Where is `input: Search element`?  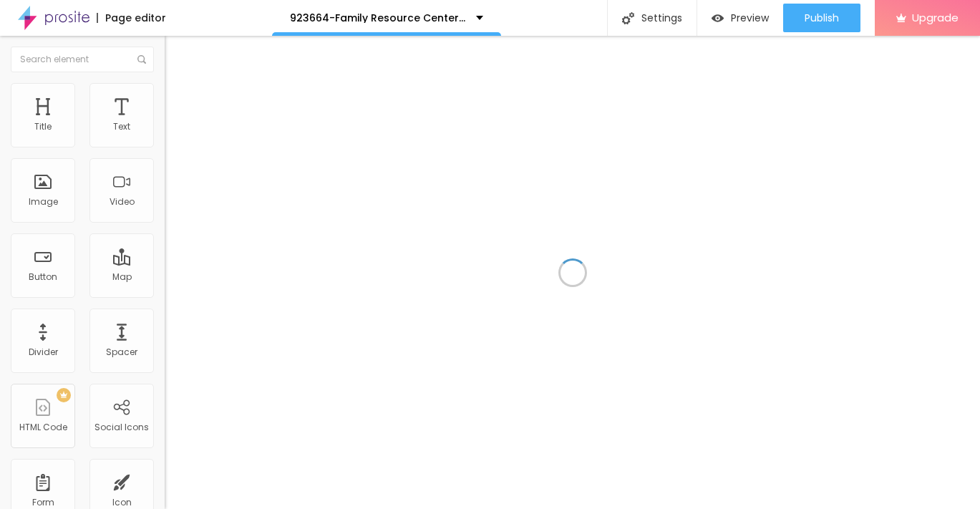
input: Search element is located at coordinates (82, 60).